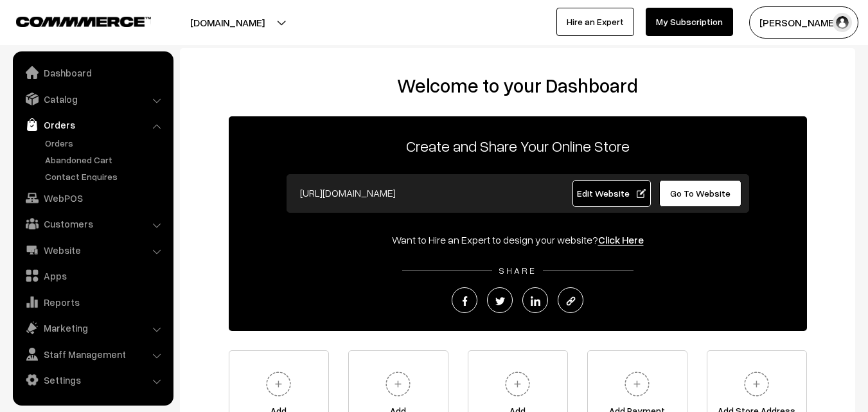 The height and width of the screenshot is (412, 868). What do you see at coordinates (106, 176) in the screenshot?
I see `a: Contact Enquires` at bounding box center [106, 176].